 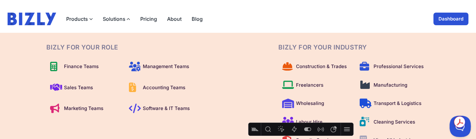 I want to click on a: Pricing, so click(x=148, y=19).